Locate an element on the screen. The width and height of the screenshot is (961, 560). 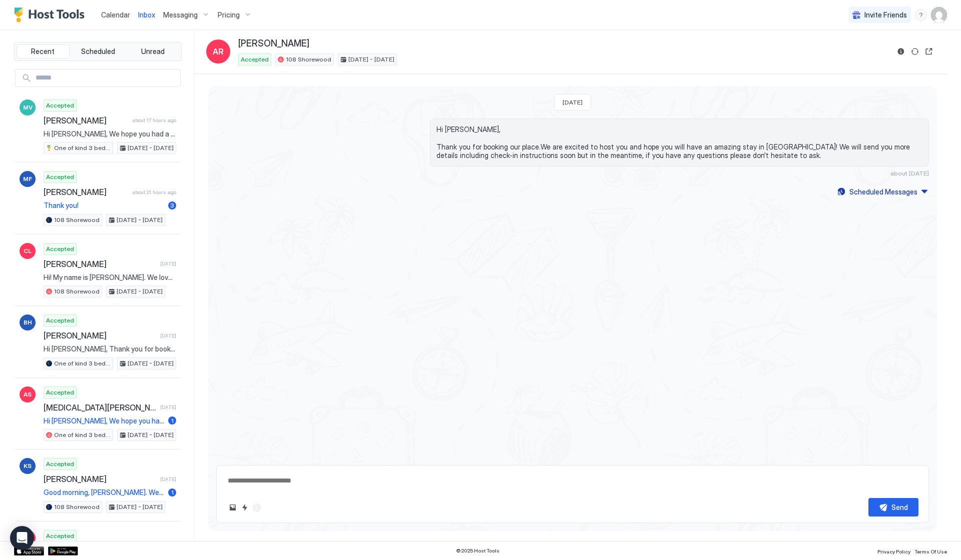
span: BH is located at coordinates (27, 322).